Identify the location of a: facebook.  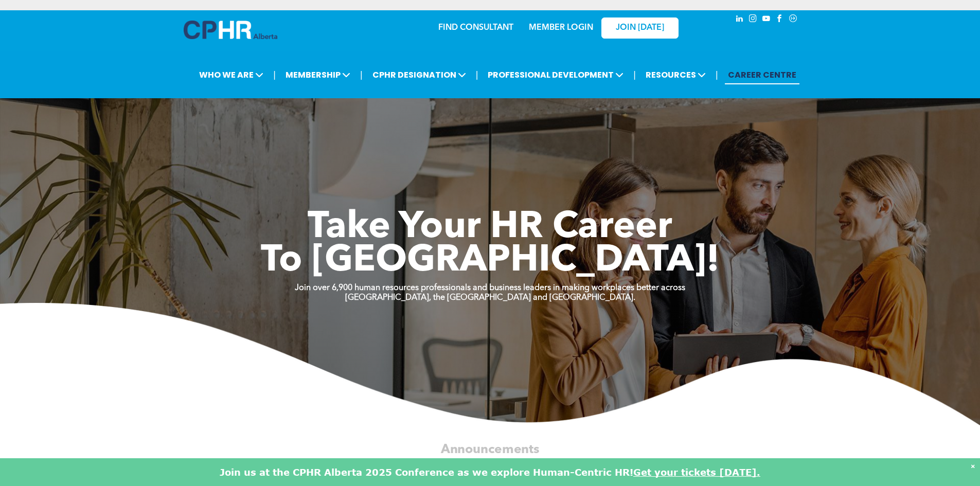
(780, 20).